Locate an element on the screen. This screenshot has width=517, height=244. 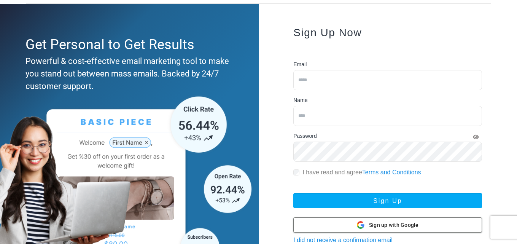
label: Password is located at coordinates (304, 136).